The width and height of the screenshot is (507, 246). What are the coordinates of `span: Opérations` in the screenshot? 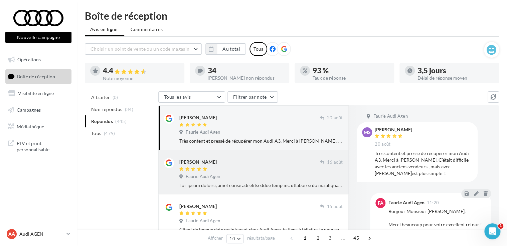 It's located at (29, 59).